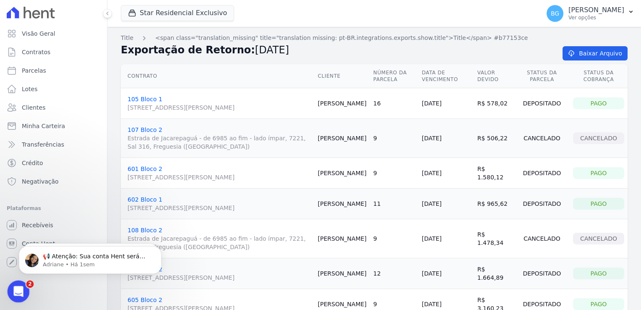  What do you see at coordinates (494, 138) in the screenshot?
I see `td: R$ 506,22` at bounding box center [494, 138].